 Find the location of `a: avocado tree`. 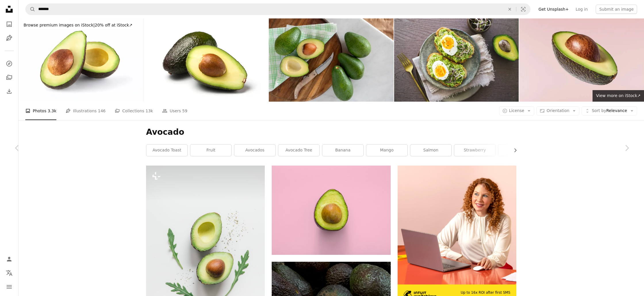

a: avocado tree is located at coordinates (299, 150).